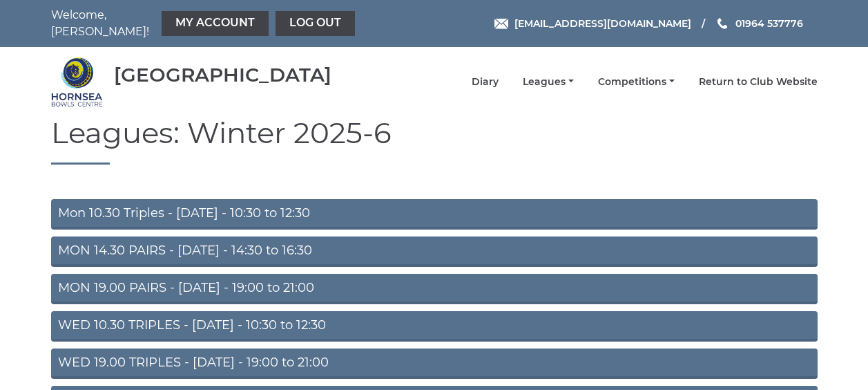  Describe the element at coordinates (434, 140) in the screenshot. I see `h1: Leagues: Winter 2025-6` at that location.